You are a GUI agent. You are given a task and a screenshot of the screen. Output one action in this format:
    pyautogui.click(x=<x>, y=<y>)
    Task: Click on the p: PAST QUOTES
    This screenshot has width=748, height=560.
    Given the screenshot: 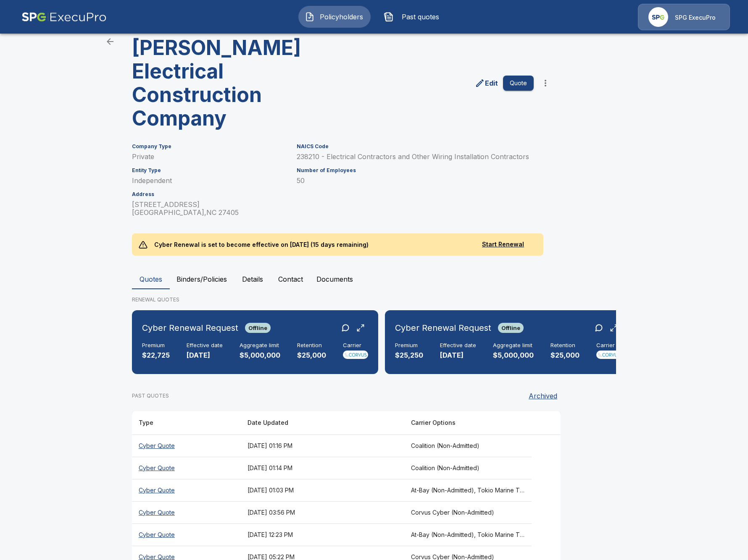 What is the action you would take?
    pyautogui.click(x=150, y=396)
    